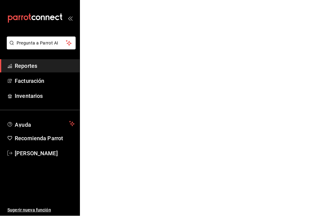 Image resolution: width=332 pixels, height=216 pixels. I want to click on span: Inventarios, so click(45, 96).